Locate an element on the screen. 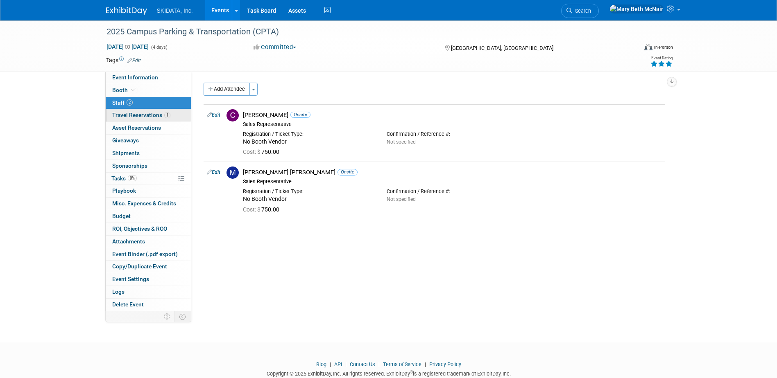 The width and height of the screenshot is (777, 378). img: Format-Inperson.png is located at coordinates (648, 47).